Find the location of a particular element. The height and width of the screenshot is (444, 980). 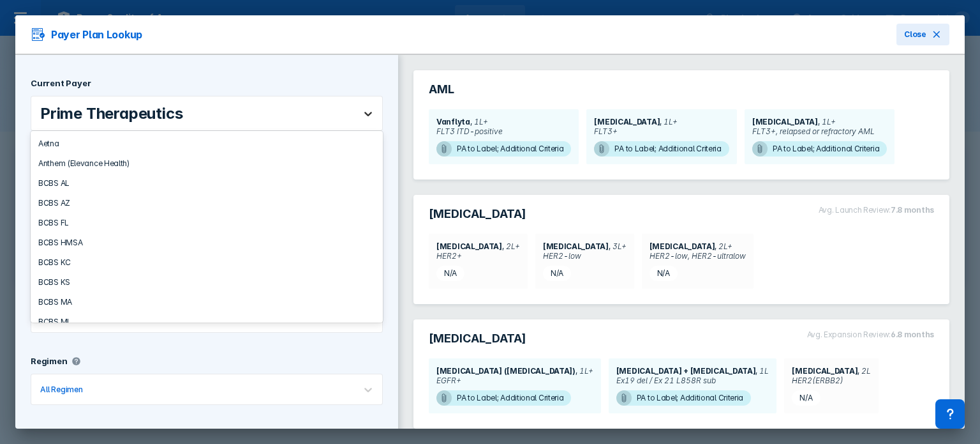

div: BCBS FL is located at coordinates (206, 222).